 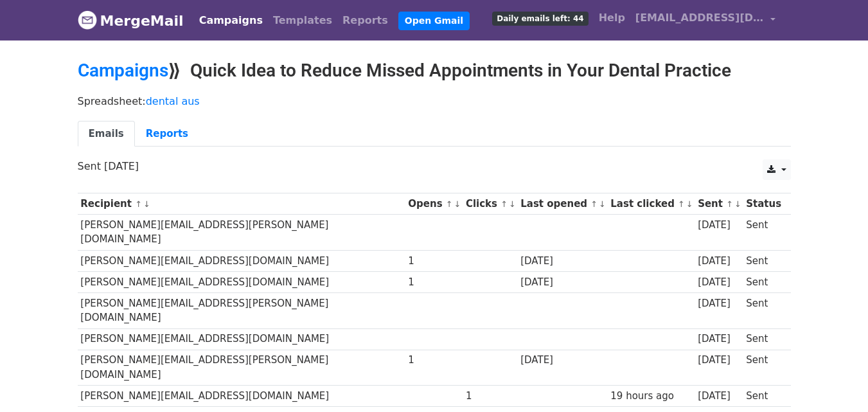 What do you see at coordinates (540, 19) in the screenshot?
I see `span: Daily emails left: 44` at bounding box center [540, 19].